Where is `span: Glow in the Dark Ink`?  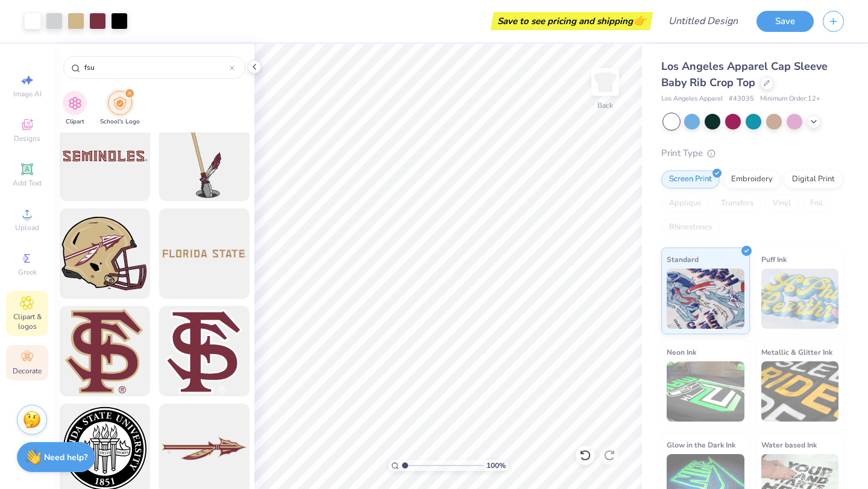
span: Glow in the Dark Ink is located at coordinates (701, 445).